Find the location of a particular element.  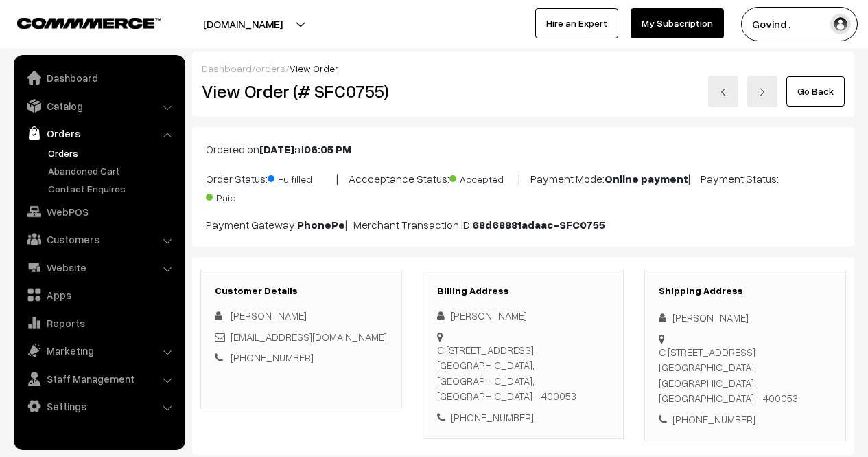

h3: Billing Address is located at coordinates (524, 291).